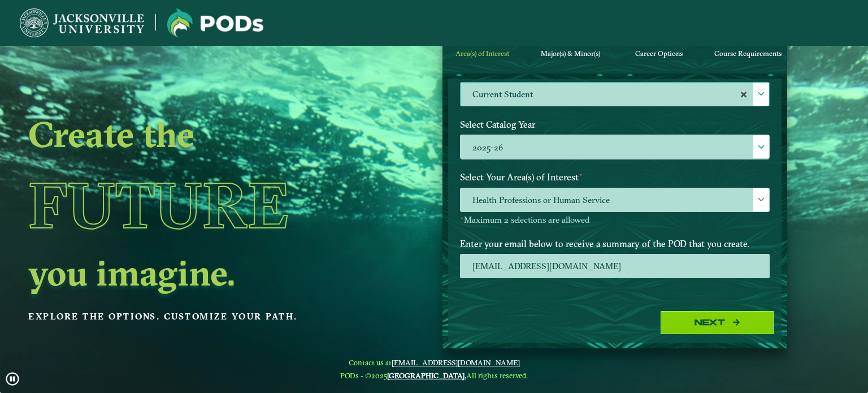  What do you see at coordinates (615, 124) in the screenshot?
I see `label: Select Catalog Year` at bounding box center [615, 124].